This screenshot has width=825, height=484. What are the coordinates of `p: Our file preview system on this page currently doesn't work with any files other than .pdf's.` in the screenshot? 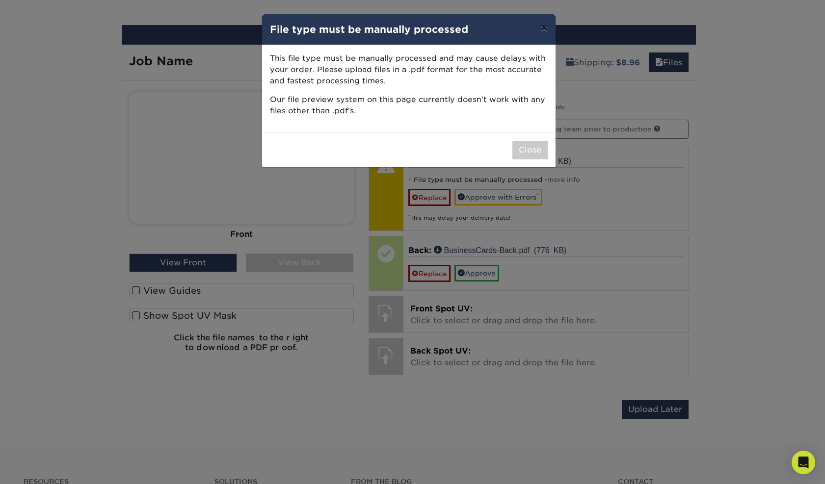 It's located at (409, 106).